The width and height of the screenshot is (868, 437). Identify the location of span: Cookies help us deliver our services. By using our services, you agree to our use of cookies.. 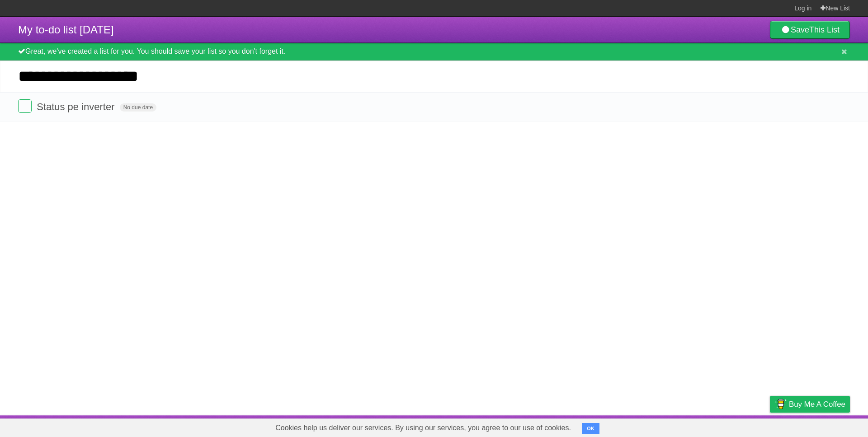
(423, 429).